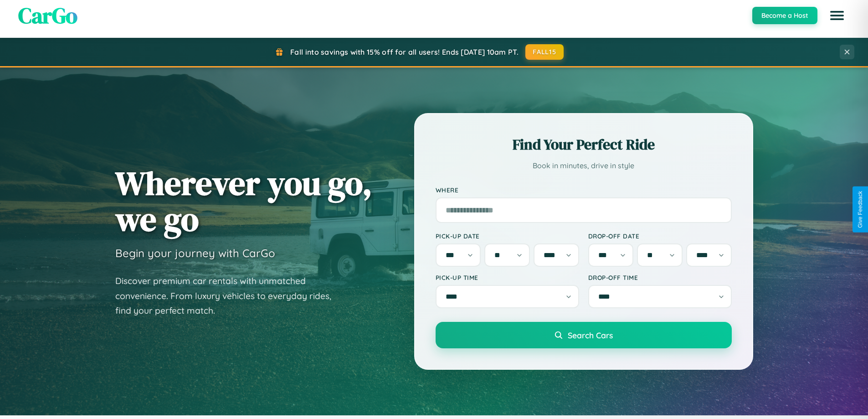 The height and width of the screenshot is (419, 868). I want to click on h1: Wherever you go, we go, so click(244, 201).